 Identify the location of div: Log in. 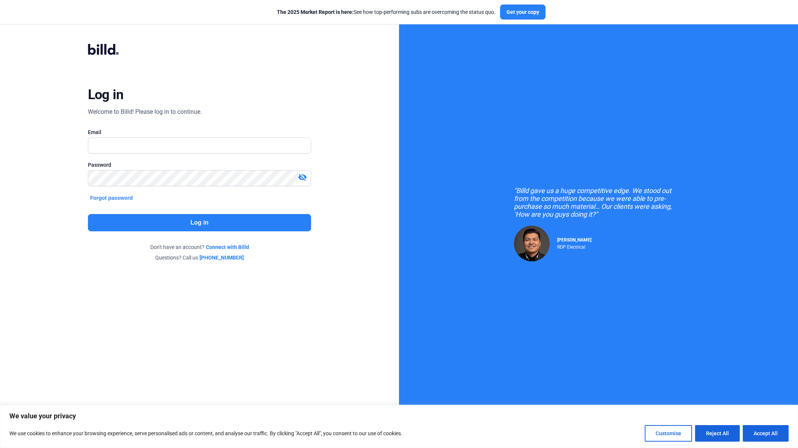
(106, 95).